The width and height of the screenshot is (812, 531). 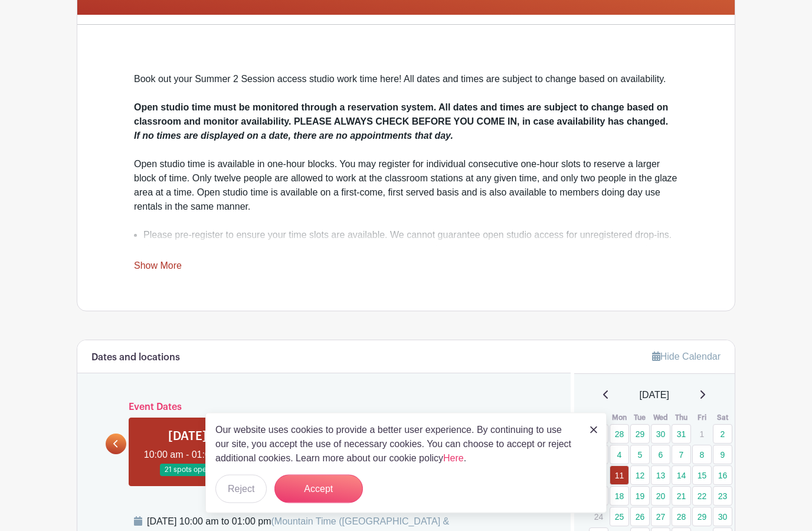 I want to click on div: Open studio time is available in one-hour blocks. You may register for individual consecutive one..., so click(x=406, y=186).